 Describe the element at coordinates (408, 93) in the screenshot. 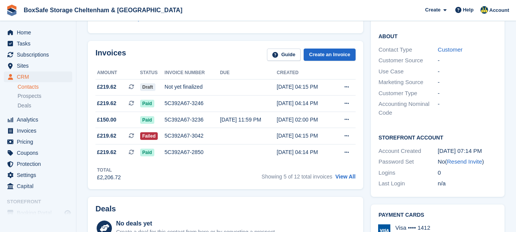

I see `div: Customer Type` at that location.